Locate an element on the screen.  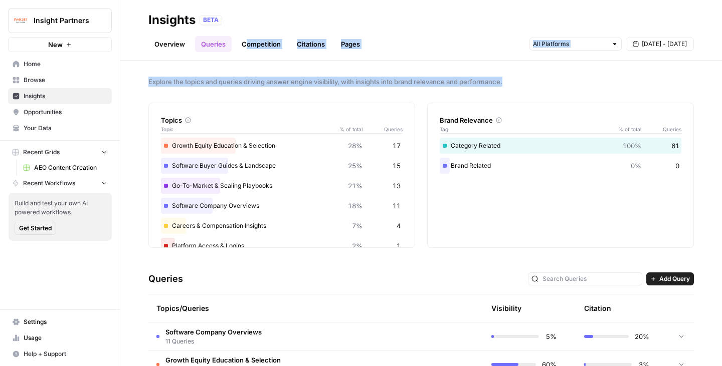
div: Brand Relevance is located at coordinates (560, 120).